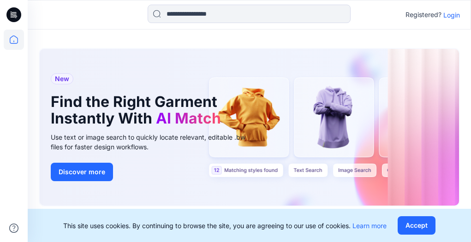  I want to click on a: Learn more, so click(369, 225).